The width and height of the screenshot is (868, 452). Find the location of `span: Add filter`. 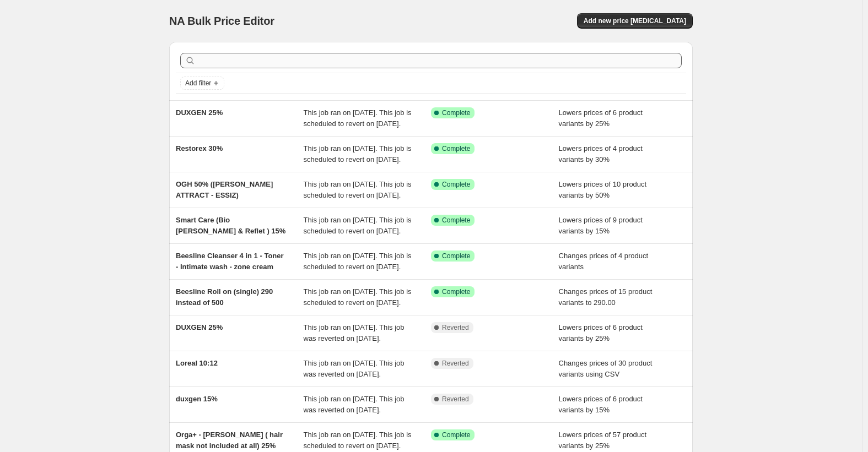

span: Add filter is located at coordinates (198, 83).